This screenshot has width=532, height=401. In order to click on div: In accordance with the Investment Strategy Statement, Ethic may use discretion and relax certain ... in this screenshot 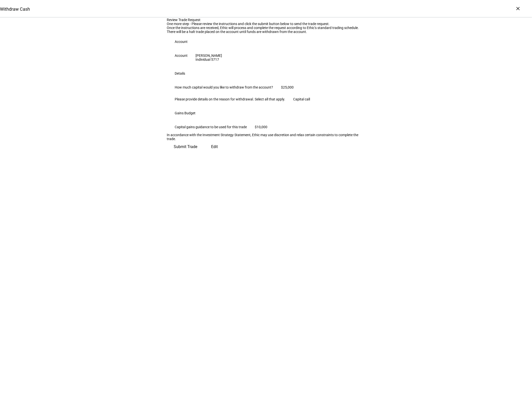, I will do `click(266, 137)`.